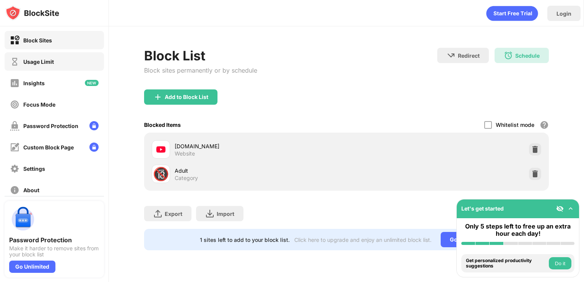 The height and width of the screenshot is (282, 584). What do you see at coordinates (15, 104) in the screenshot?
I see `img: focus-off.svg` at bounding box center [15, 104].